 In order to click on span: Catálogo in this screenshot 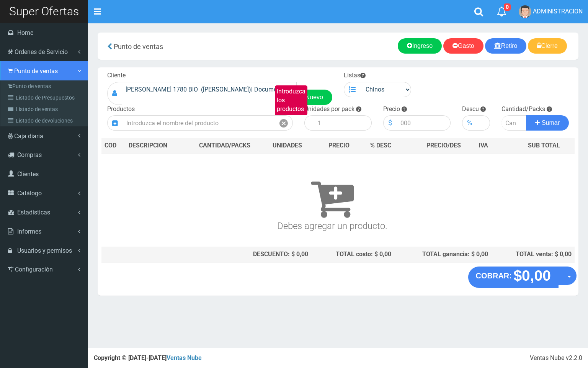, I will do `click(29, 193)`.